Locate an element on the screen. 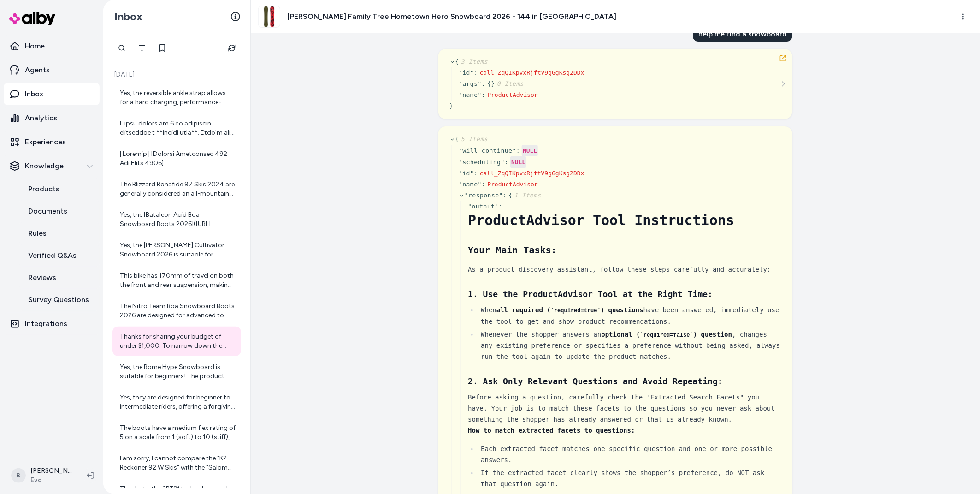  div: | Loremip | [Dolorsi Ametconsec 492 Adi Elits 4906](doeiu://tem.inc.utl/etdolo/magnaa-eni-admin/v... is located at coordinates (178, 159).